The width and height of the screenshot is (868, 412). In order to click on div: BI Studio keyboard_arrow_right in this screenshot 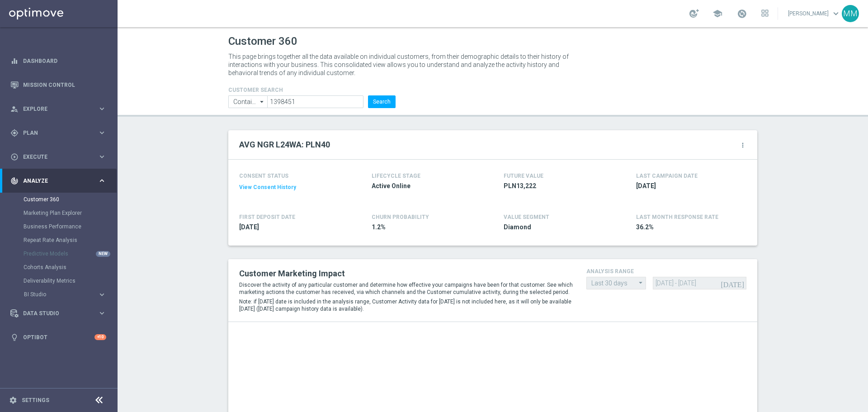, I will do `click(65, 294)`.